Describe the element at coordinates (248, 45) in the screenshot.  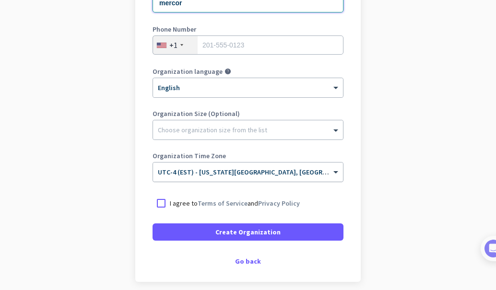
I see `input: 201-555-0123` at that location.